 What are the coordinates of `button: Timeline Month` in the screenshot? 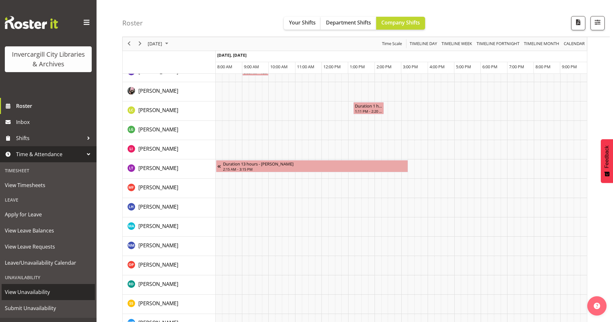 It's located at (542, 44).